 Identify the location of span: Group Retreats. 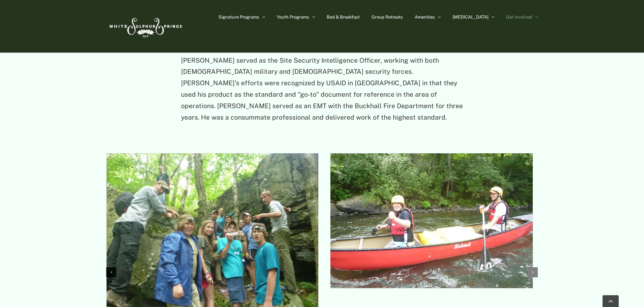
(387, 17).